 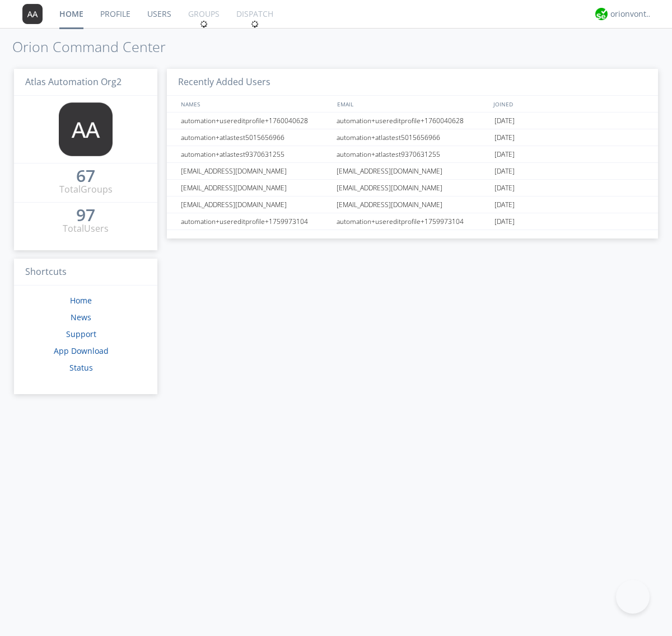 What do you see at coordinates (413, 103) in the screenshot?
I see `div: EMAIL` at bounding box center [413, 103].